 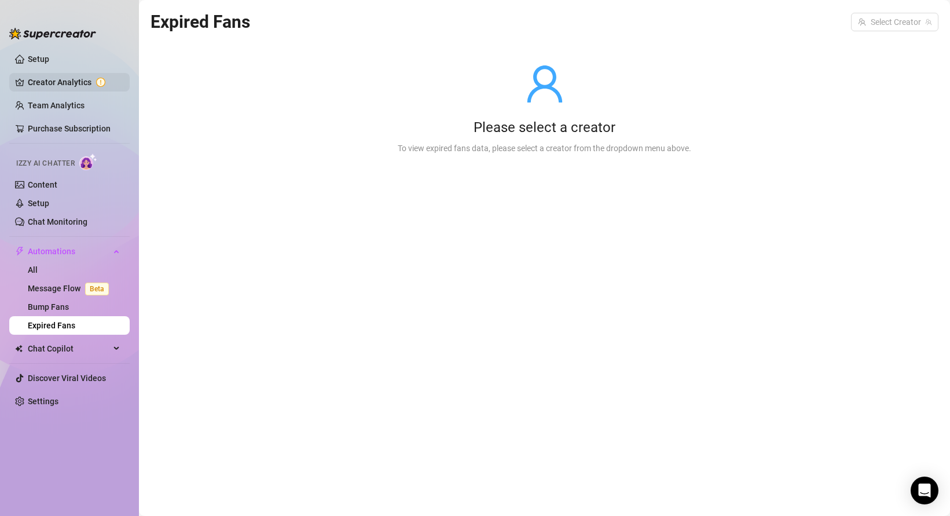 What do you see at coordinates (20, 251) in the screenshot?
I see `span: thunderbolt` at bounding box center [20, 251].